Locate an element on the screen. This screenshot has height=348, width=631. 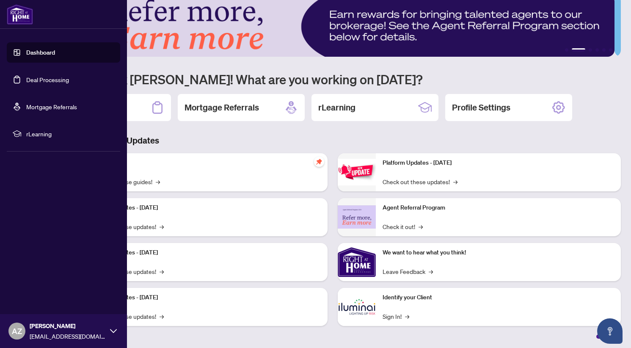
img: Agent Referral Program is located at coordinates (357, 217).